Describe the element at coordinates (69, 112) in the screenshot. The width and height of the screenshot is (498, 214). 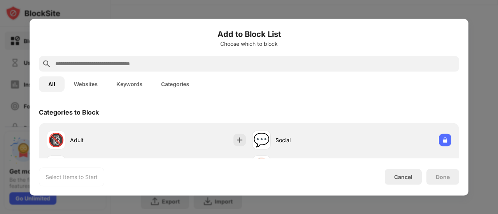
I see `div: Categories to Block` at that location.